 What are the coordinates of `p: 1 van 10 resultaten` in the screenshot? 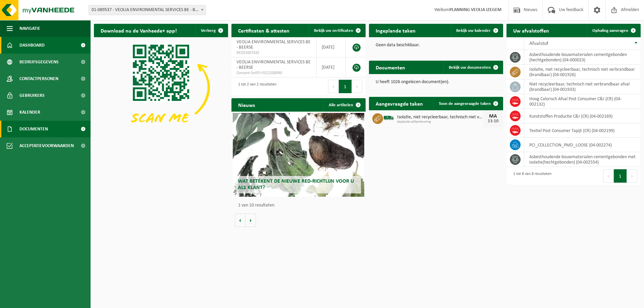 It's located at (300, 205).